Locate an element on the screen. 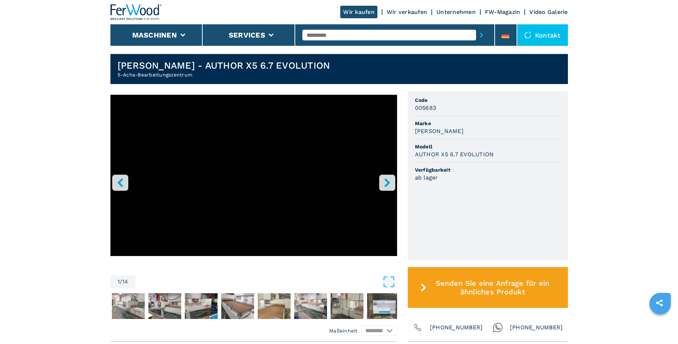  span: Verfügbarkeit is located at coordinates (488, 170).